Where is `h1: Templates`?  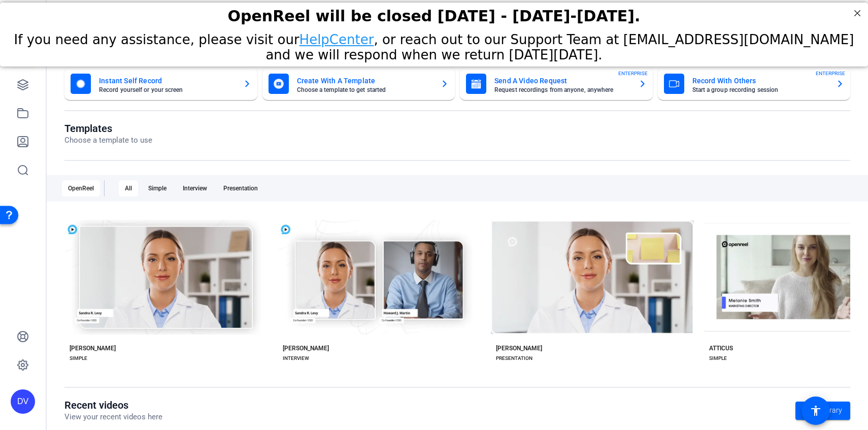
h1: Templates is located at coordinates (108, 128).